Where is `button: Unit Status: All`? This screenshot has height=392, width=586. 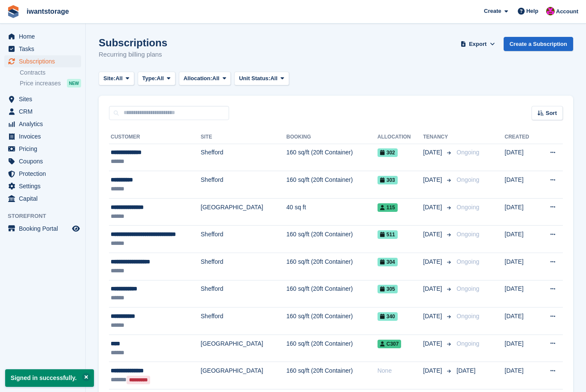
button: Unit Status: All is located at coordinates (261, 78).